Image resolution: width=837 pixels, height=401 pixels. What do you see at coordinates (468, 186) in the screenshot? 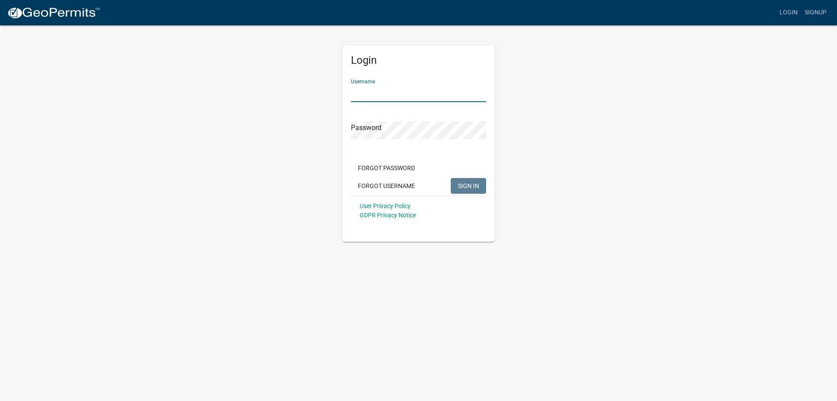
I see `button: SIGN IN` at bounding box center [468, 186].